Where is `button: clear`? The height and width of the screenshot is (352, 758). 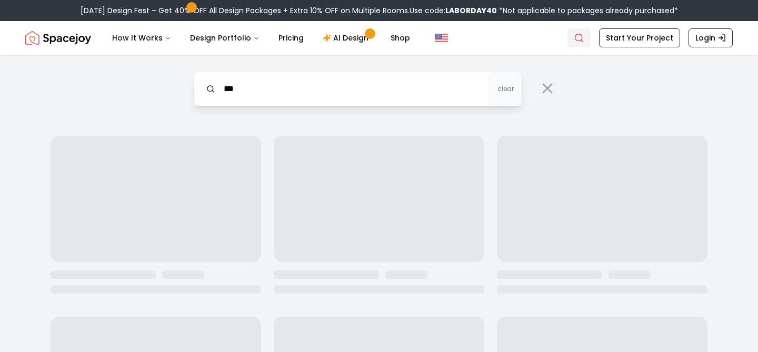
button: clear is located at coordinates (505, 89).